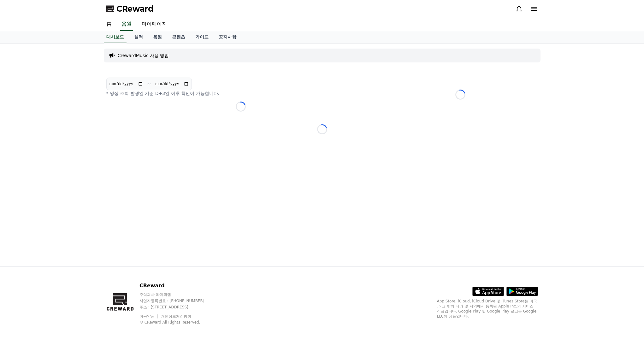 The width and height of the screenshot is (644, 345). Describe the element at coordinates (227, 38) in the screenshot. I see `a: 공지사항` at that location.